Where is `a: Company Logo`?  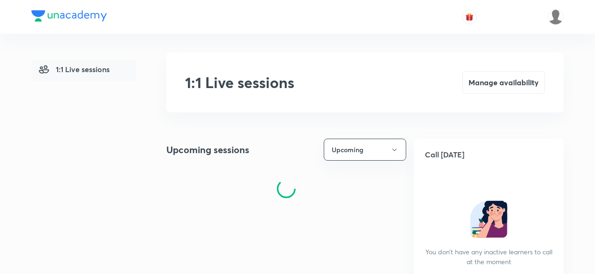
a: Company Logo is located at coordinates (69, 17).